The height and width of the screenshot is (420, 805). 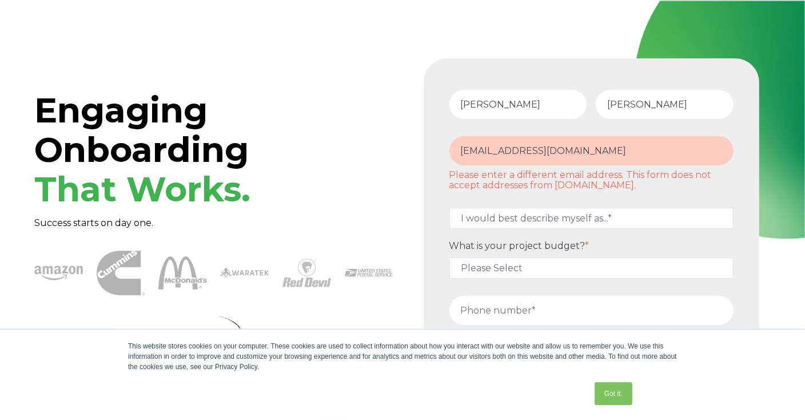 I want to click on input: Last Name*, so click(x=664, y=104).